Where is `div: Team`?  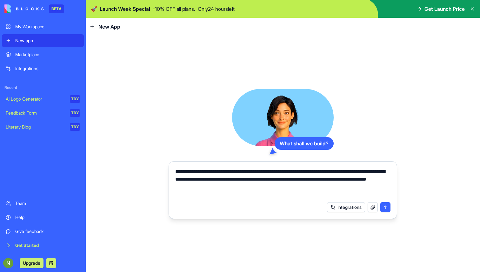
div: Team is located at coordinates (48, 203).